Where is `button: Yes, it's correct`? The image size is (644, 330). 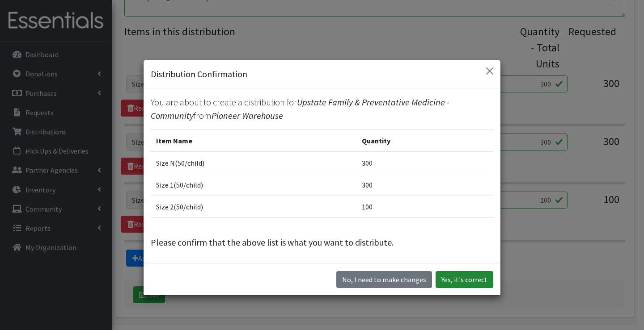 button: Yes, it's correct is located at coordinates (464, 279).